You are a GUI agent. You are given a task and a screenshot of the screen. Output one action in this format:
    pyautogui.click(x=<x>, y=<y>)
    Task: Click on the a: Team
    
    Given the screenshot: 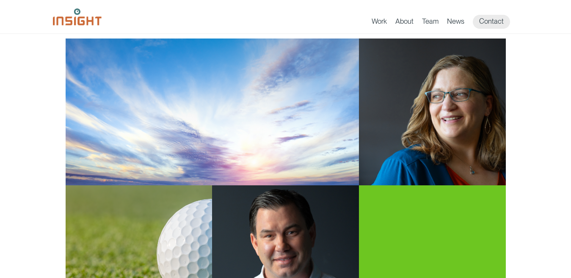 What is the action you would take?
    pyautogui.click(x=430, y=23)
    